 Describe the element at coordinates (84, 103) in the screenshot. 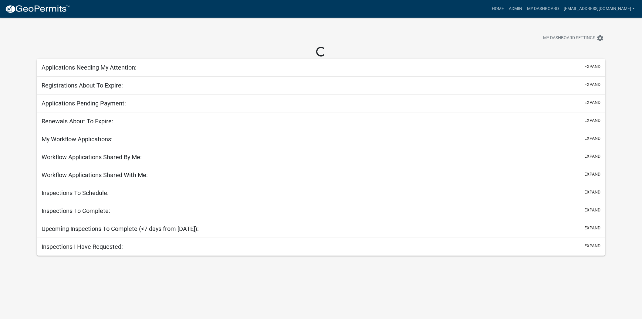

I see `h5: Applications Pending Payment:` at that location.